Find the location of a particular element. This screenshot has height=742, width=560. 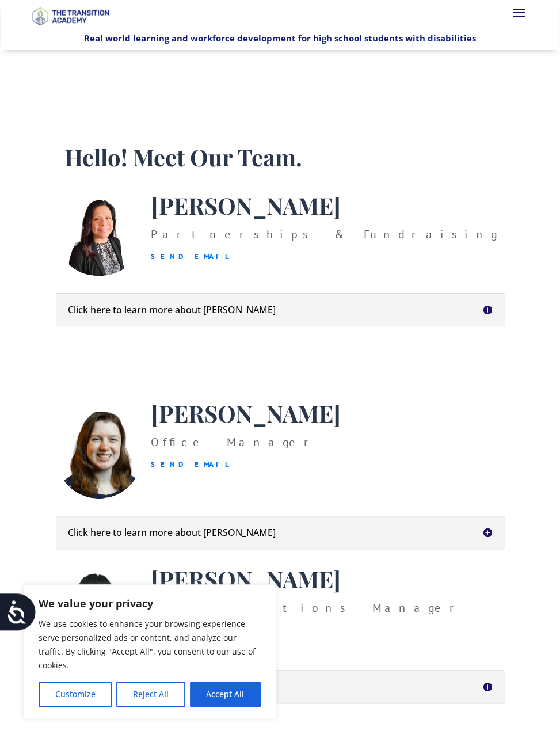

button: Customize is located at coordinates (75, 694).